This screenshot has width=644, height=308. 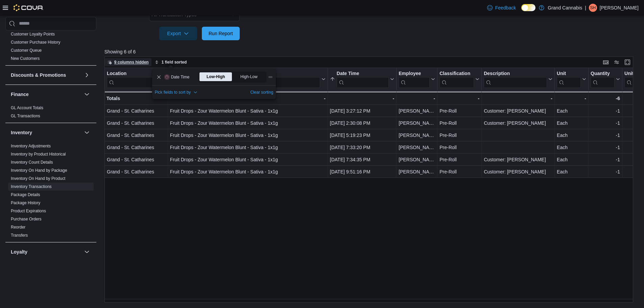 What do you see at coordinates (26, 50) in the screenshot?
I see `a: Customer Queue` at bounding box center [26, 50].